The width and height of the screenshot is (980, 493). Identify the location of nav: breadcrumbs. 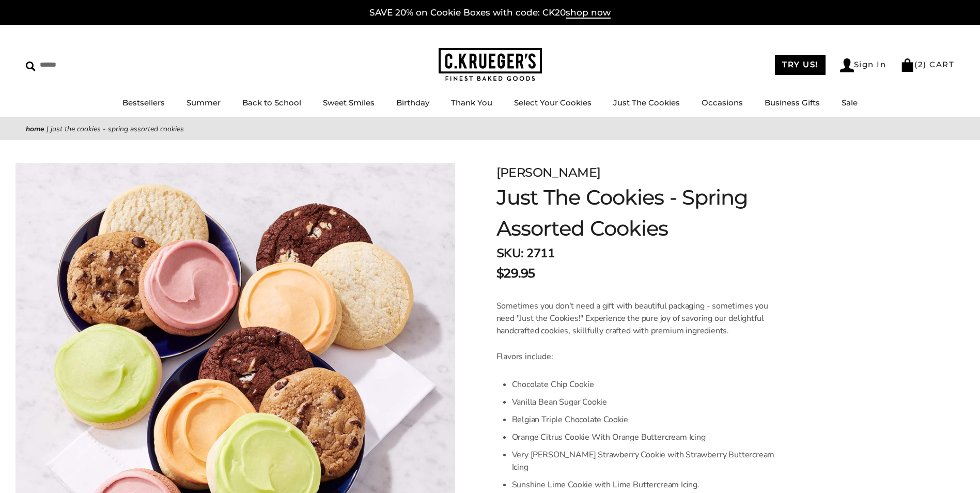
(490, 129).